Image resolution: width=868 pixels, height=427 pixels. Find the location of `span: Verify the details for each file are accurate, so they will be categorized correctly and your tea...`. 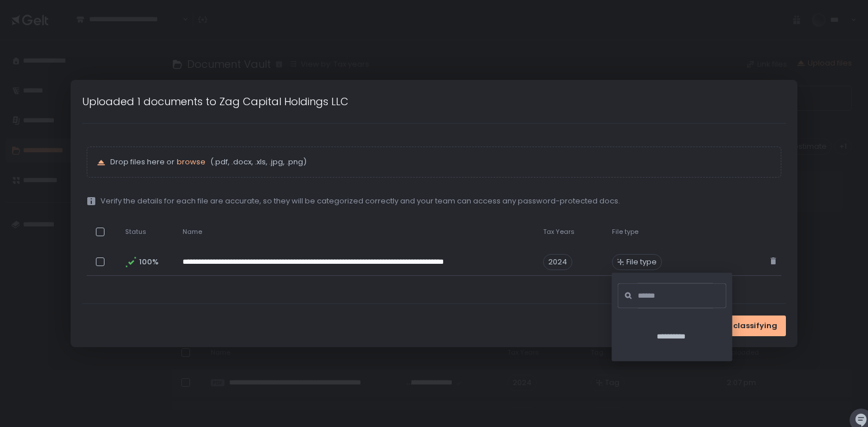

span: Verify the details for each file are accurate, so they will be categorized correctly and your tea... is located at coordinates (360, 201).